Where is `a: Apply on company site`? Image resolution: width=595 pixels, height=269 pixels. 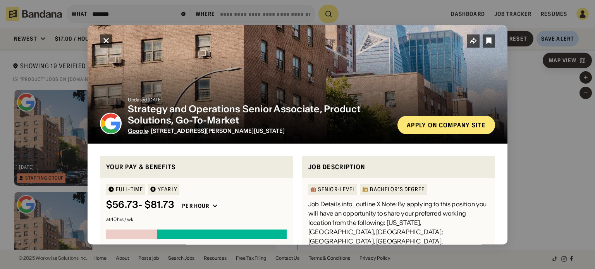
a: Apply on company site is located at coordinates (446, 125).